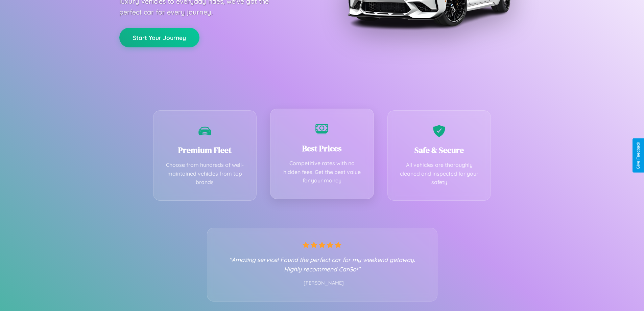  What do you see at coordinates (439, 174) in the screenshot?
I see `p: All vehicles are thoroughly cleaned and inspected for your safety` at bounding box center [439, 174].